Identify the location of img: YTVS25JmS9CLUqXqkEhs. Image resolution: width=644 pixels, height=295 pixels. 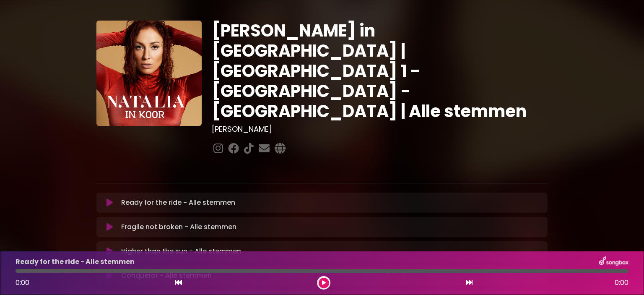
(149, 73).